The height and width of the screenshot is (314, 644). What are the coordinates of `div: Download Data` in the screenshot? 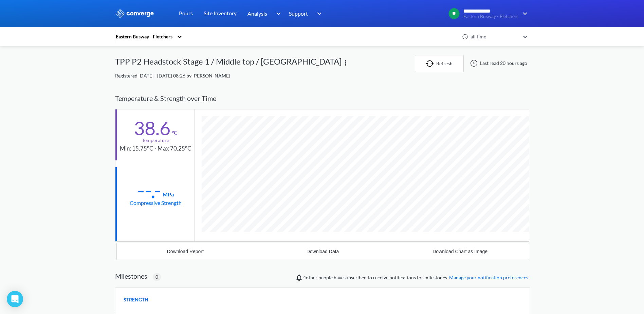 It's located at (323, 251).